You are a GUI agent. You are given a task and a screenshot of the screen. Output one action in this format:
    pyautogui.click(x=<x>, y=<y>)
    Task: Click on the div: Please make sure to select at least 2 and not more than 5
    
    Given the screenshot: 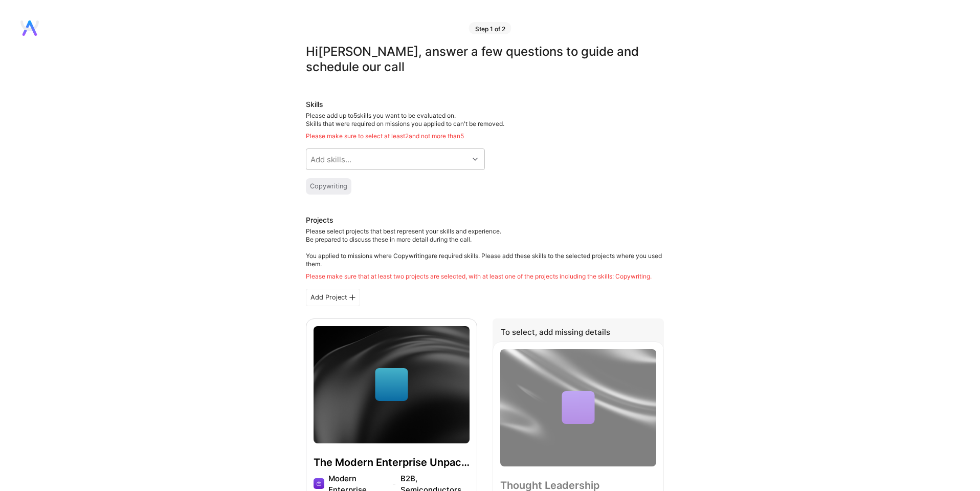 What is the action you would take?
    pyautogui.click(x=485, y=136)
    